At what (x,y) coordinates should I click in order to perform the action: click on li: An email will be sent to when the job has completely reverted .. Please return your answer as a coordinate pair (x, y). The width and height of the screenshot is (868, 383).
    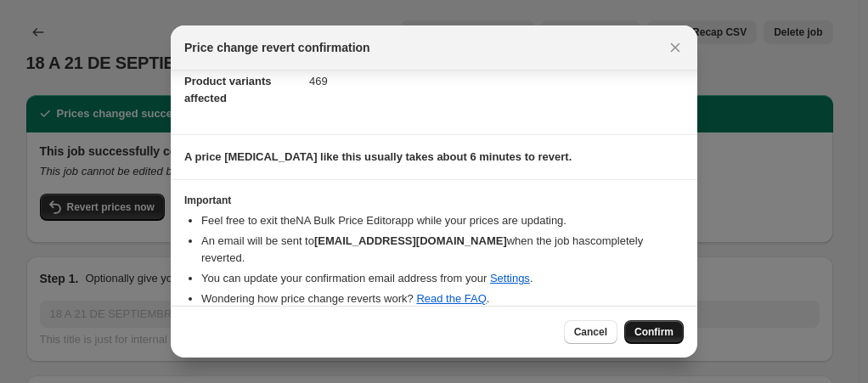
    Looking at the image, I should click on (442, 249).